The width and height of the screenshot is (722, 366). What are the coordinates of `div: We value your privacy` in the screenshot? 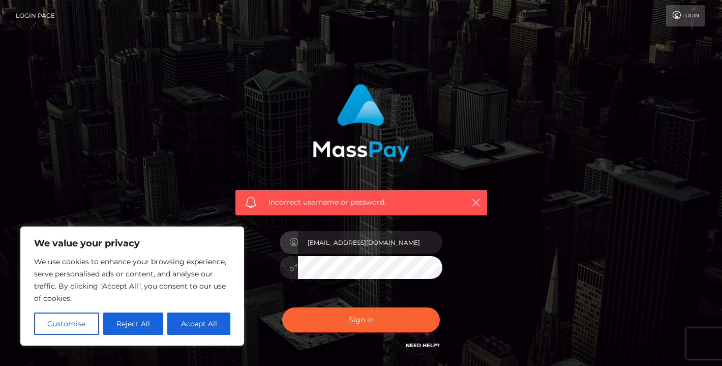 It's located at (132, 286).